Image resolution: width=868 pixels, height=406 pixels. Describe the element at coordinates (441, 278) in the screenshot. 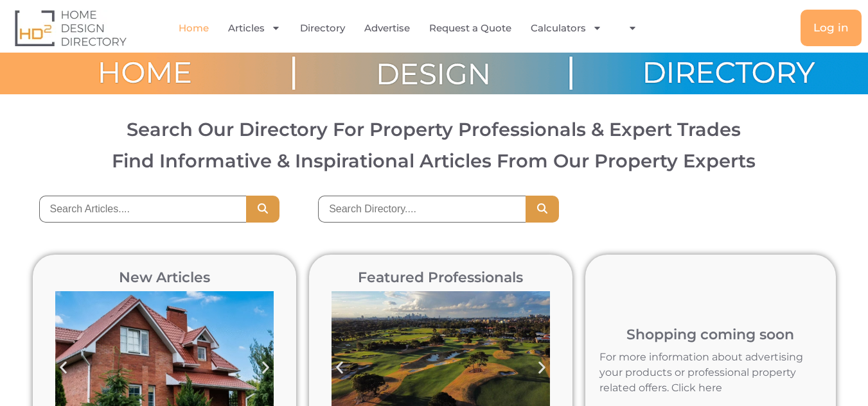

I see `h2: Featured Professionals` at that location.